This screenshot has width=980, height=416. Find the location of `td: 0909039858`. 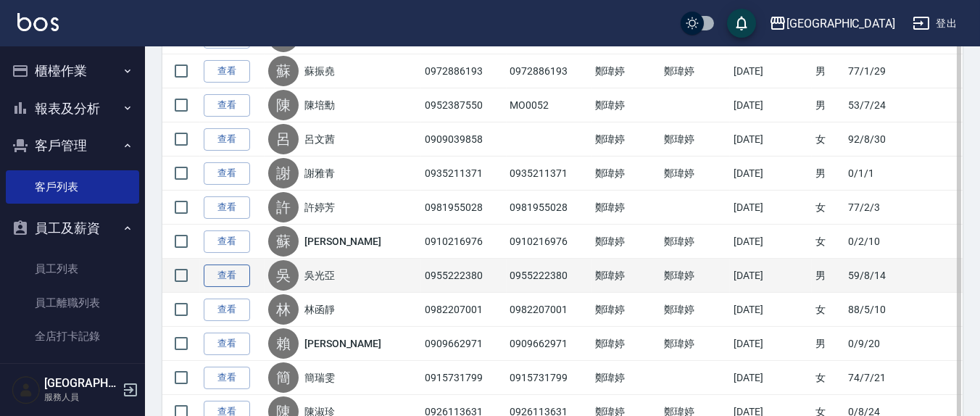

td: 0909039858 is located at coordinates (463, 139).